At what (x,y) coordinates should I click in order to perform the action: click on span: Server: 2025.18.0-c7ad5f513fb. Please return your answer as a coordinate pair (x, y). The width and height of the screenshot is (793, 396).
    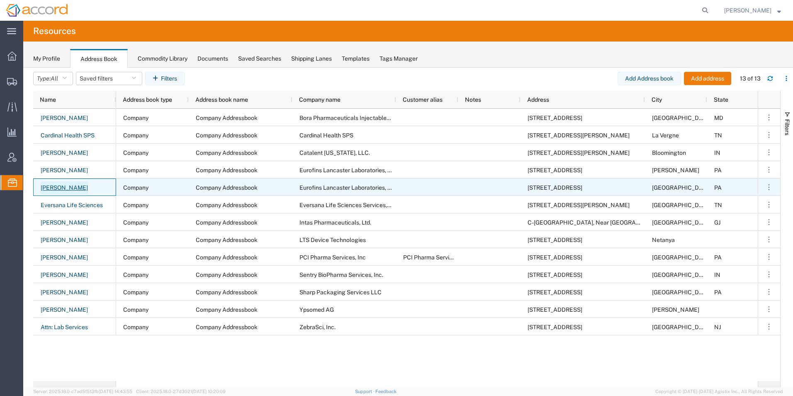
    Looking at the image, I should click on (83, 391).